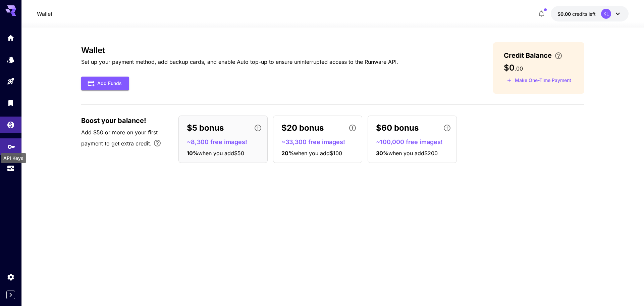  I want to click on a: Wallet, so click(44, 14).